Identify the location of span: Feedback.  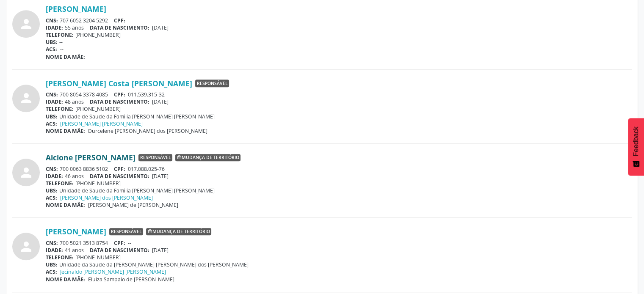
(636, 142).